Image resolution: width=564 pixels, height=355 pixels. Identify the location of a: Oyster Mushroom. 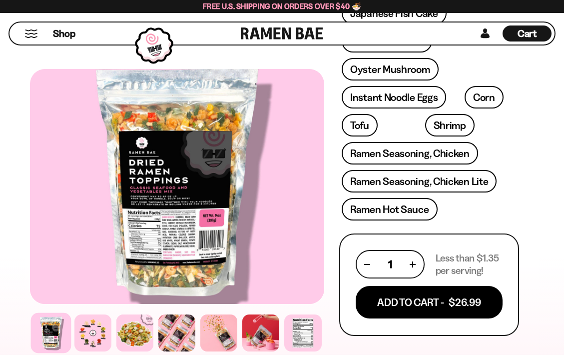
(390, 69).